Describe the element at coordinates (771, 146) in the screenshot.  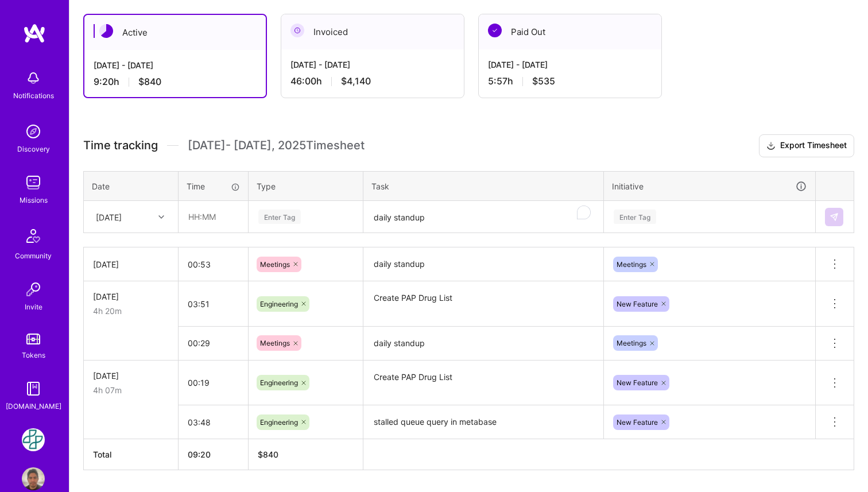
I see `i: icon Download` at that location.